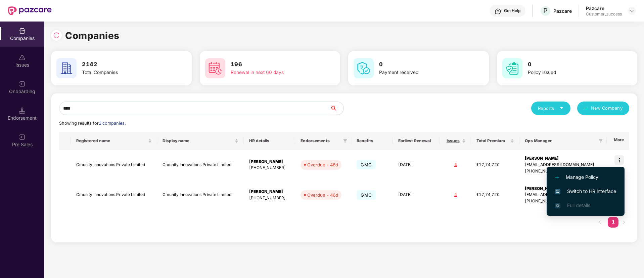 The width and height of the screenshot is (644, 278). Describe the element at coordinates (456, 141) in the screenshot. I see `th: Issues` at that location.